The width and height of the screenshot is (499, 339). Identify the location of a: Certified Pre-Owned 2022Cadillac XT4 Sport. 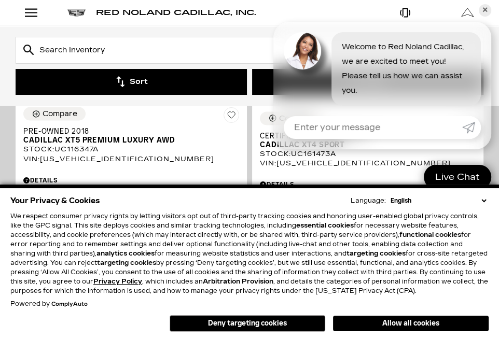
(368, 141).